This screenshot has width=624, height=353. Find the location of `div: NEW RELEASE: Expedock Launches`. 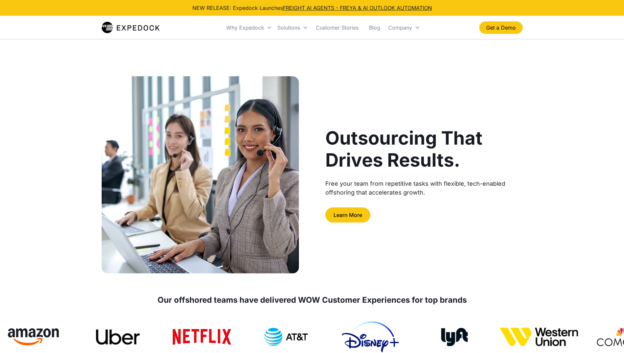

div: NEW RELEASE: Expedock Launches is located at coordinates (312, 8).